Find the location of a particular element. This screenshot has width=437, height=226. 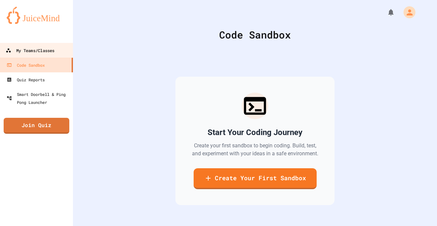

img: logo-orange.svg is located at coordinates (36, 15).